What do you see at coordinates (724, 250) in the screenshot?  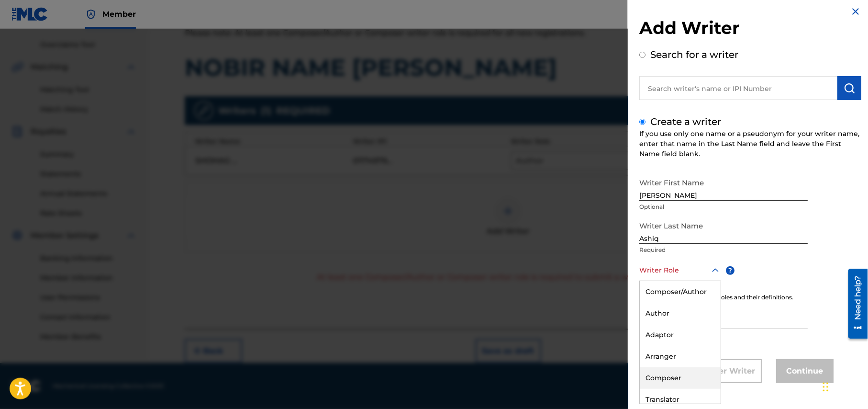 I see `p: Required` at bounding box center [724, 250].